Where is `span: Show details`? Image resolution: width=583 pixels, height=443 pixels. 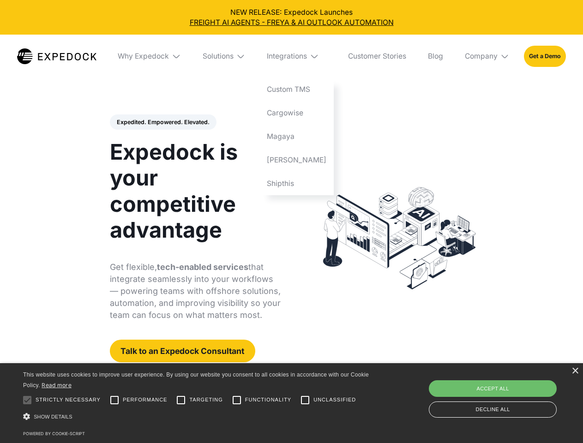
span: Show details is located at coordinates (53, 417).